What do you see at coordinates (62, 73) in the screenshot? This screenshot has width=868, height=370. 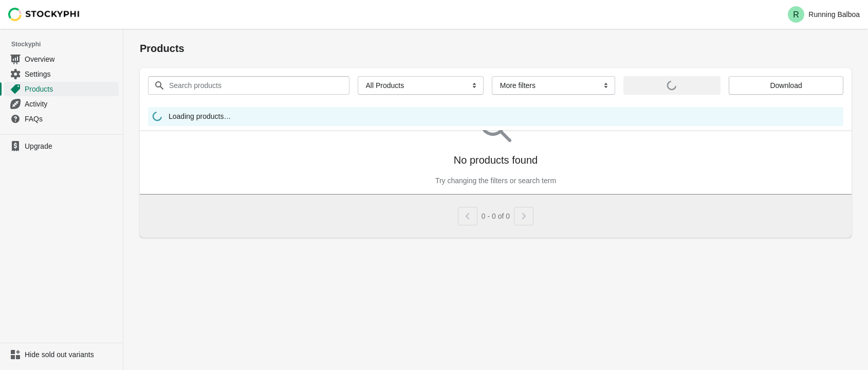 I see `a: Settings` at bounding box center [62, 73].